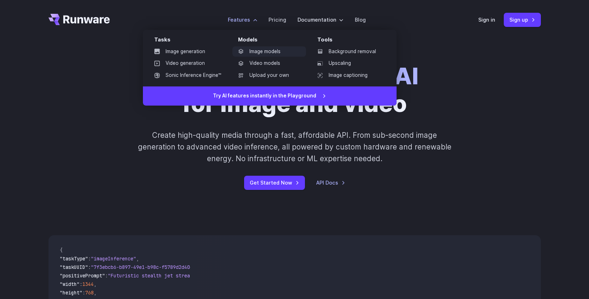  What do you see at coordinates (79, 19) in the screenshot?
I see `a: Go to /` at bounding box center [79, 19].